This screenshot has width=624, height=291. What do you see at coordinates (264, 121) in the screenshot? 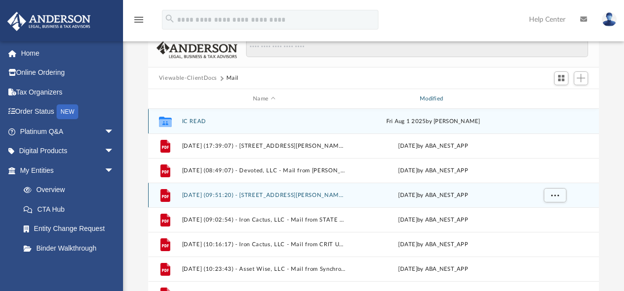
I see `button: IC READ` at bounding box center [264, 121].